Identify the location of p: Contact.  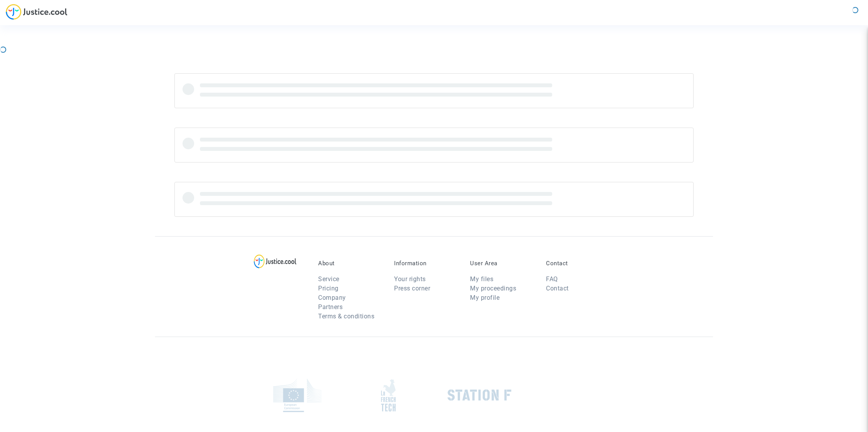
(578, 263).